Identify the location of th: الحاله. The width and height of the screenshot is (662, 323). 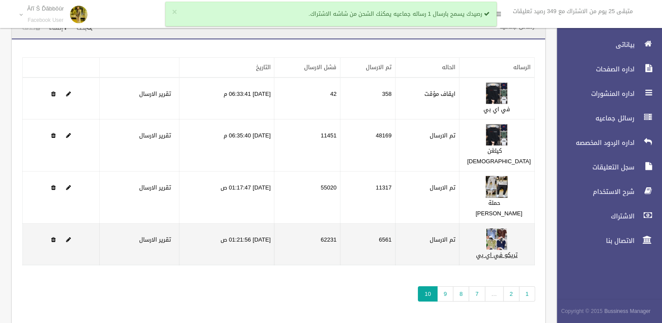
(427, 68).